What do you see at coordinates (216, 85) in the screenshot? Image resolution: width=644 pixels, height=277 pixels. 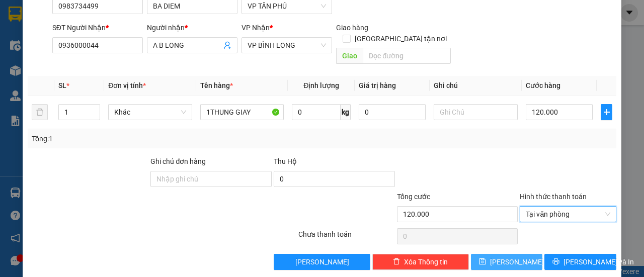 I see `span: Tên hàng` at bounding box center [216, 85].